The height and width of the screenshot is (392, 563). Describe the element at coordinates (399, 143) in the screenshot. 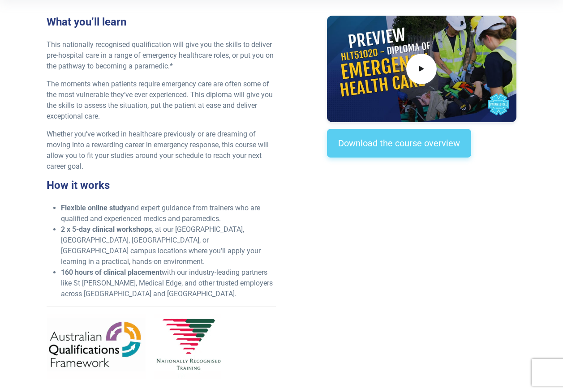

I see `a: Download the course overview` at that location.